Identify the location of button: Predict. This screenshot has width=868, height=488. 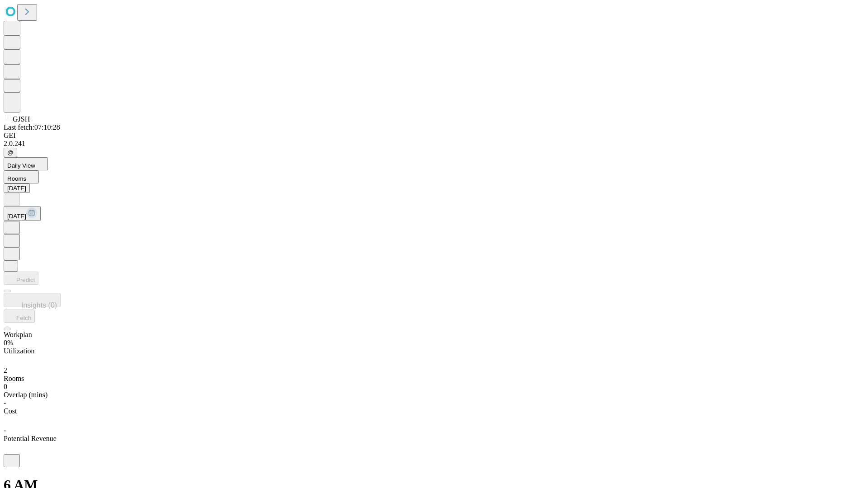
(21, 278).